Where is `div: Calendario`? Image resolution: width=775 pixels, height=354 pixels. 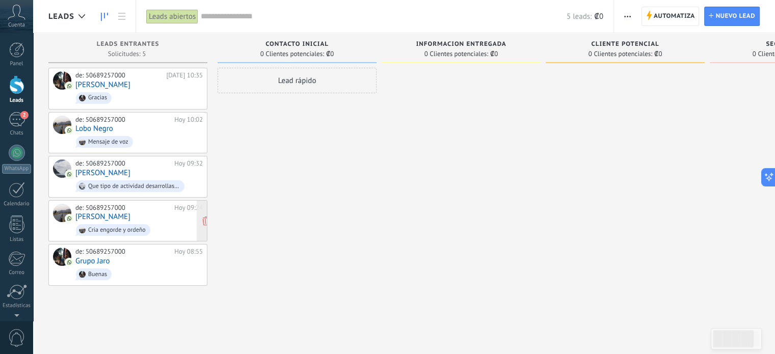
div: Calendario is located at coordinates (17, 204).